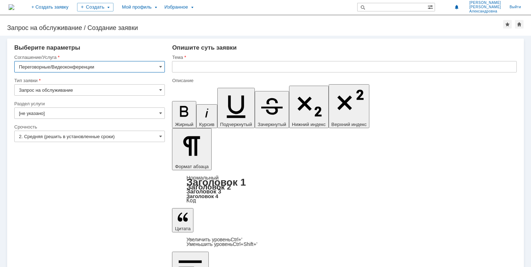  I want to click on a: Нормальный, so click(202, 177).